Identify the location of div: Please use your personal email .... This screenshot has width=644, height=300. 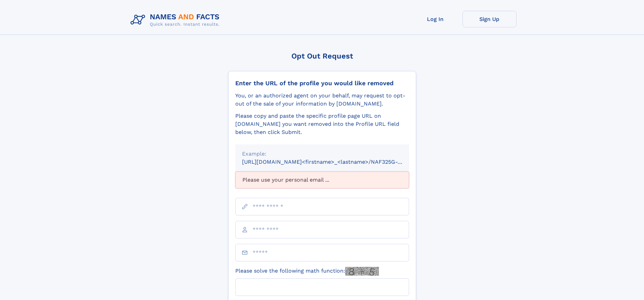
(322, 180).